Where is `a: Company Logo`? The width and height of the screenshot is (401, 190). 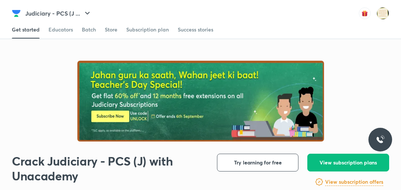
a: Company Logo is located at coordinates (16, 13).